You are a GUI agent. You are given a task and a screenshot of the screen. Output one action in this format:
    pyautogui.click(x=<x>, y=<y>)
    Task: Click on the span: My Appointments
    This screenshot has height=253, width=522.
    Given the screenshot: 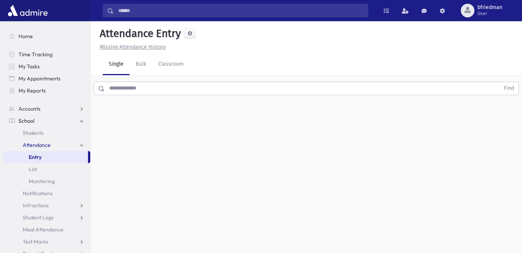 What is the action you would take?
    pyautogui.click(x=39, y=79)
    